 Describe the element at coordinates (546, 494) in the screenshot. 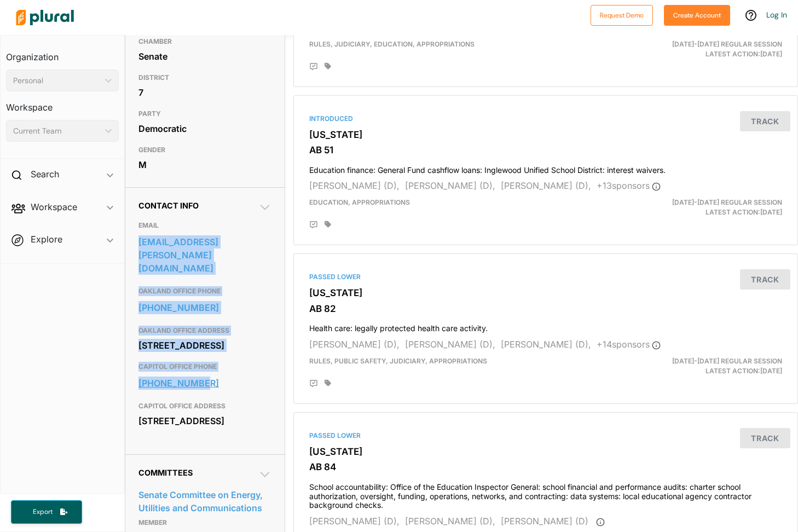

I see `h4: School accountability: Office of the Education Inspector General: school financial and performanc...` at that location.